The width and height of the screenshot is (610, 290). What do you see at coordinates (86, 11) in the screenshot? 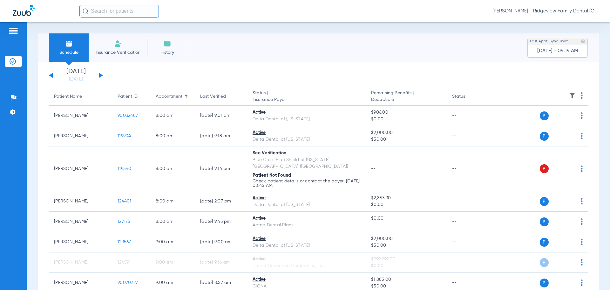
I see `img: Search Icon` at bounding box center [86, 11].